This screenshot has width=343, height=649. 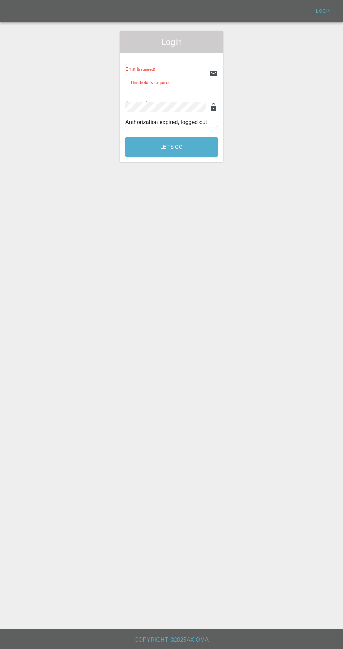 I want to click on span: Email, so click(x=140, y=69).